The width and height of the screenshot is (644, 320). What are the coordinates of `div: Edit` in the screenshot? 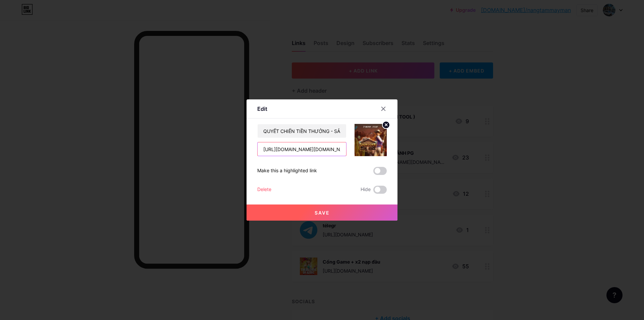 It's located at (262, 109).